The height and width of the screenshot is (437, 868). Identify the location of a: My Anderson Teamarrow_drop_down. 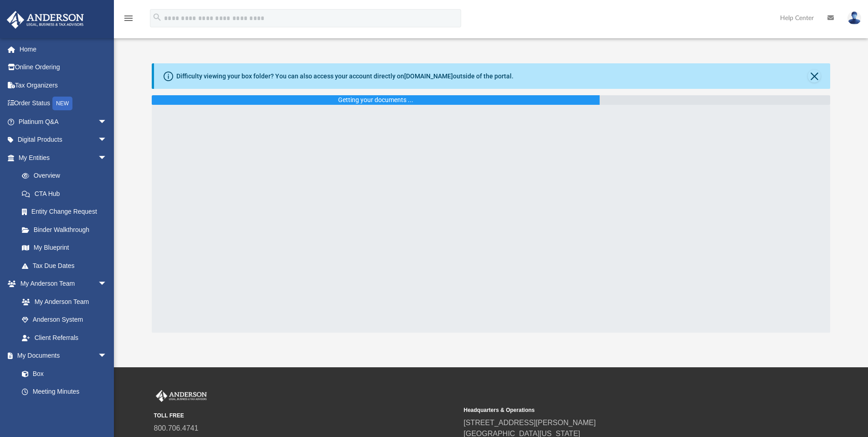
(61, 284).